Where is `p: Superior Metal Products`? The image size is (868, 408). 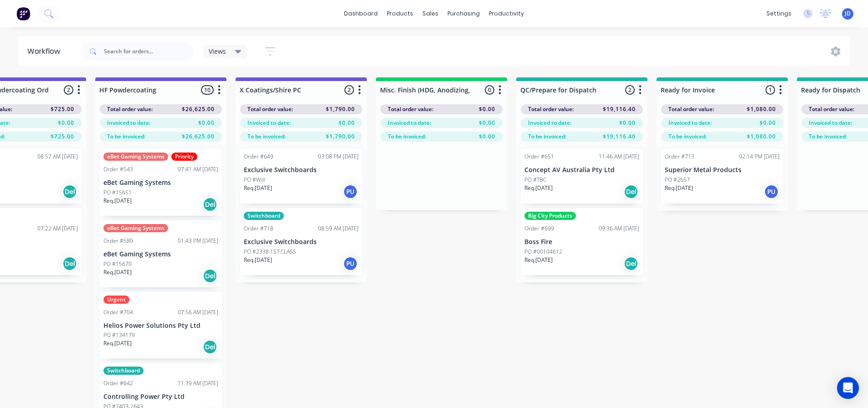 p: Superior Metal Products is located at coordinates (722, 170).